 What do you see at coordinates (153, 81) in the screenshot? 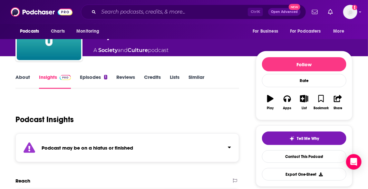
I see `a: Credits` at bounding box center [153, 81].